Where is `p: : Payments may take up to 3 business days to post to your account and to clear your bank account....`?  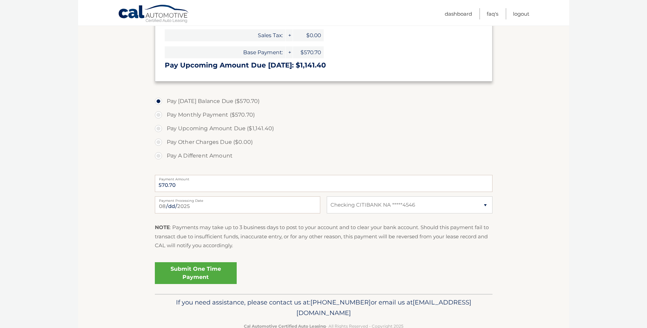 p: : Payments may take up to 3 business days to post to your account and to clear your bank account.... is located at coordinates (323, 236).